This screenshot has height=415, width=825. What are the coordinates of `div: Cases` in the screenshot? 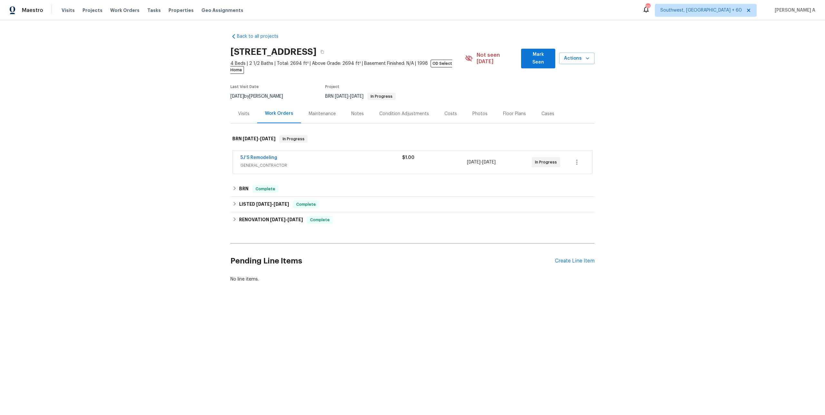 It's located at (548, 114).